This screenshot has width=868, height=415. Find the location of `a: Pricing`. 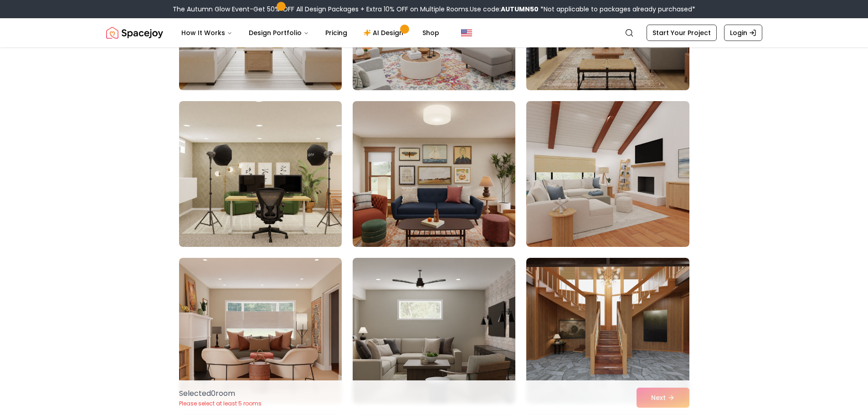

a: Pricing is located at coordinates (337, 33).